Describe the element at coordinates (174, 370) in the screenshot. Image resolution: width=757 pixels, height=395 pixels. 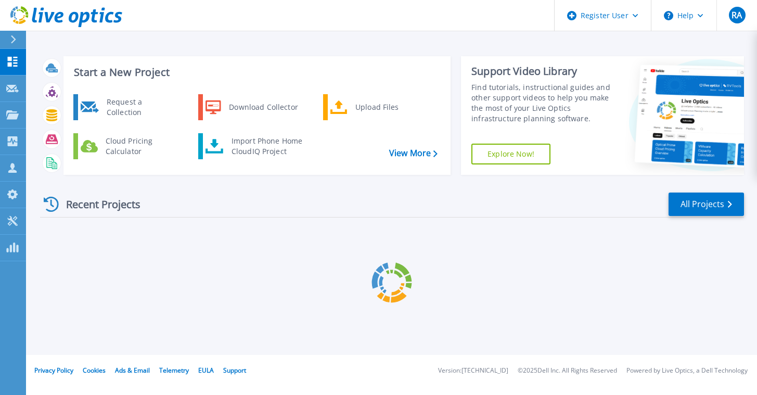
I see `a: Telemetry` at that location.